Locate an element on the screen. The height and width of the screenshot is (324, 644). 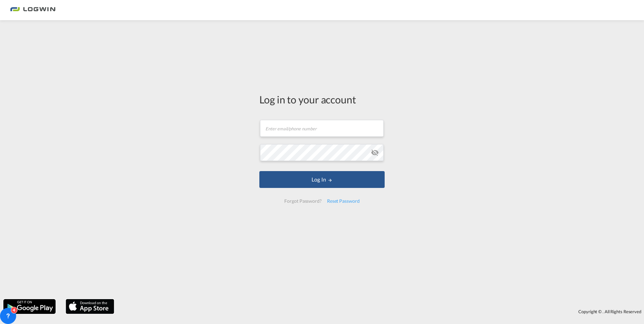
div: Copyright © . All Rights Reserved is located at coordinates (381, 312).